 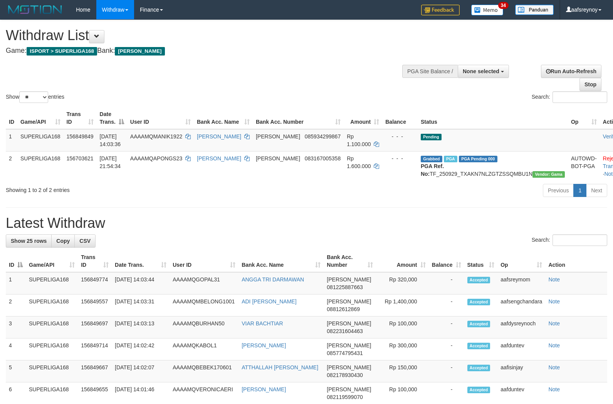 What do you see at coordinates (35, 10) in the screenshot?
I see `img: MOTION_logo.png` at bounding box center [35, 10].